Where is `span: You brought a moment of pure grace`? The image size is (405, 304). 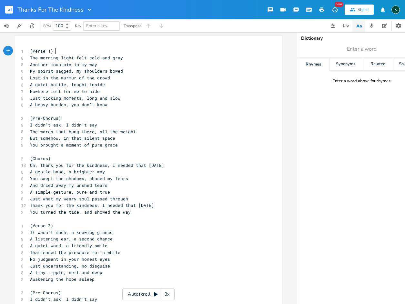
span: You brought a moment of pure grace is located at coordinates (74, 145).